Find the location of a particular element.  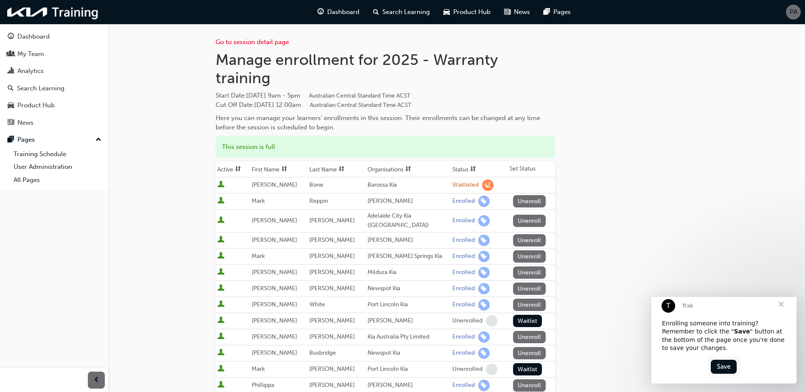

span: chart-icon is located at coordinates (11, 71).